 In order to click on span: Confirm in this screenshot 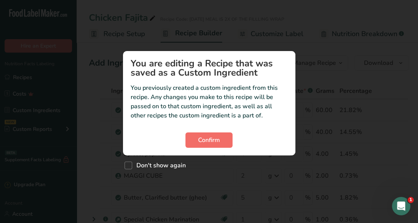, I will do `click(209, 140)`.